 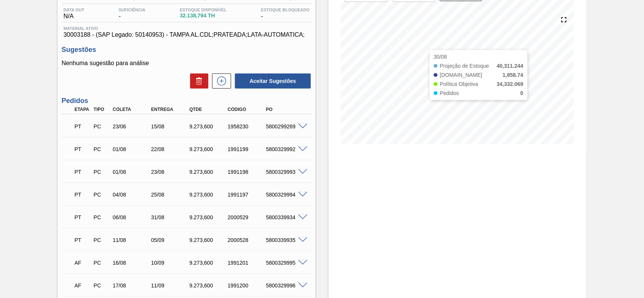 What do you see at coordinates (247, 218) in the screenshot?
I see `div: 2000529` at bounding box center [247, 218].